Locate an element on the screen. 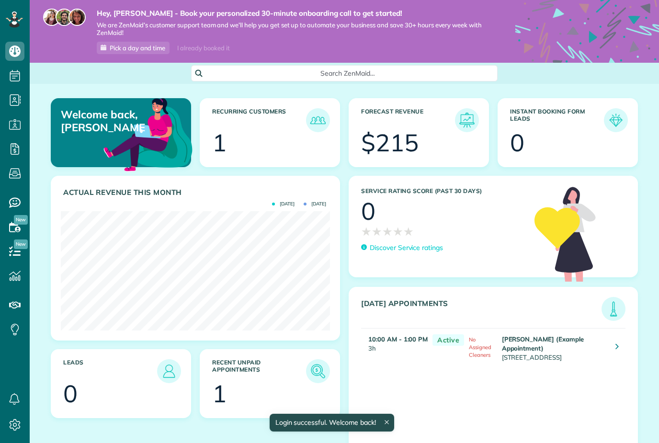 This screenshot has height=443, width=659. h3: Actual Revenue this month is located at coordinates (196, 193).